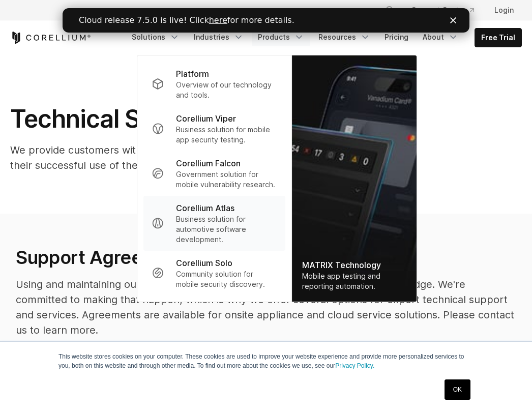 This screenshot has height=413, width=532. What do you see at coordinates (344, 37) in the screenshot?
I see `a: Resources` at bounding box center [344, 37].